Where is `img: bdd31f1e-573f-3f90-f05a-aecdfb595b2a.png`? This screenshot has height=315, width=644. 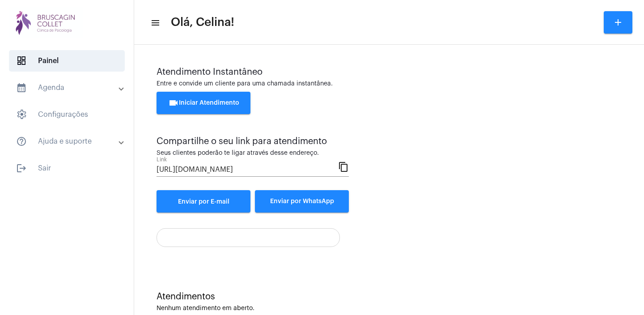 img: bdd31f1e-573f-3f90-f05a-aecdfb595b2a.png is located at coordinates (46, 22).